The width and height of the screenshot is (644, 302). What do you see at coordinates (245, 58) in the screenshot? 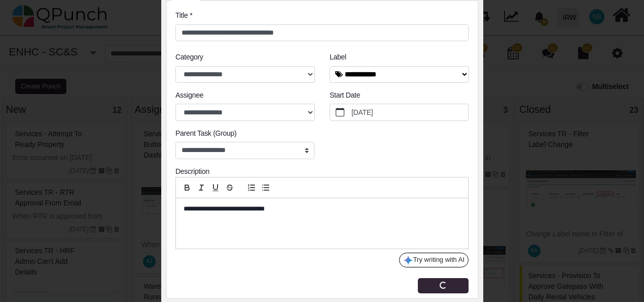
I see `legend: Category` at bounding box center [245, 58].